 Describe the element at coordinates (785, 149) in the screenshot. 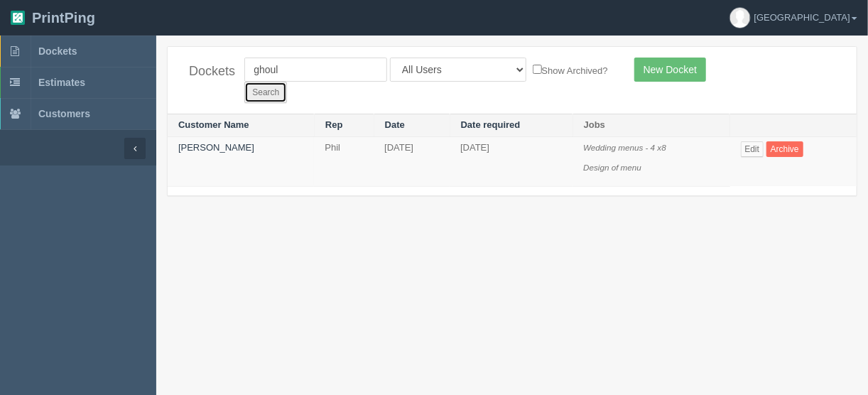

I see `a: Archive` at that location.